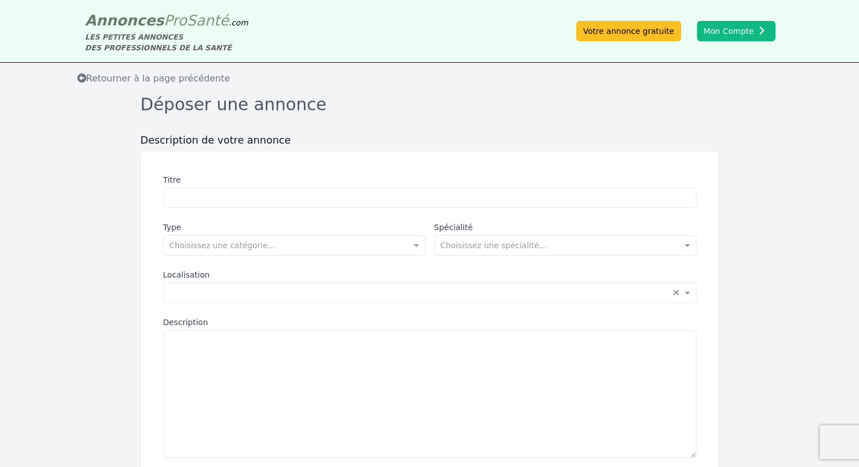  What do you see at coordinates (677, 293) in the screenshot?
I see `span: Clear all` at bounding box center [677, 293].